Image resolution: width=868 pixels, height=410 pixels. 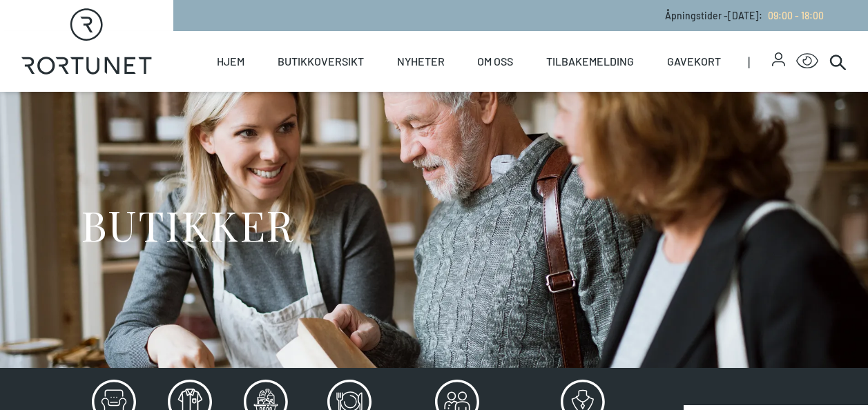 I want to click on a: Butikkoversikt, so click(x=320, y=61).